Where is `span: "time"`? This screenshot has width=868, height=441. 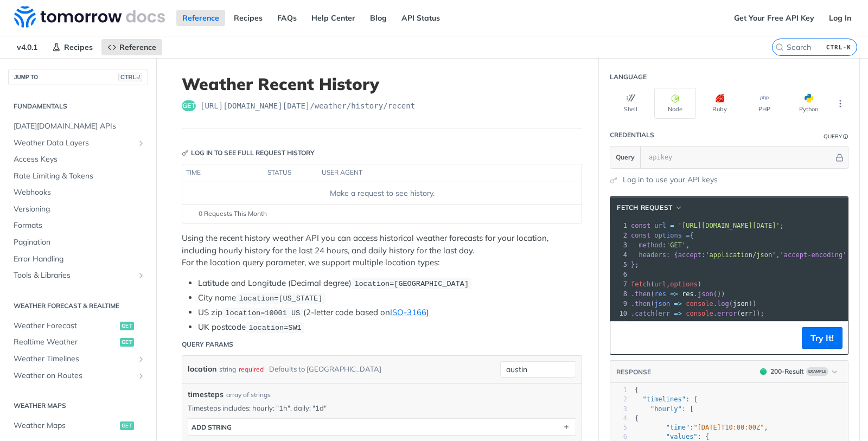
span: "time" is located at coordinates (677, 427).